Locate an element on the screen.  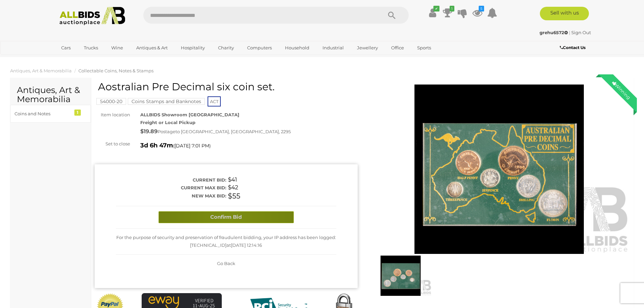
h1: Aostralian Pre Decimal six coin set. is located at coordinates (227, 87).